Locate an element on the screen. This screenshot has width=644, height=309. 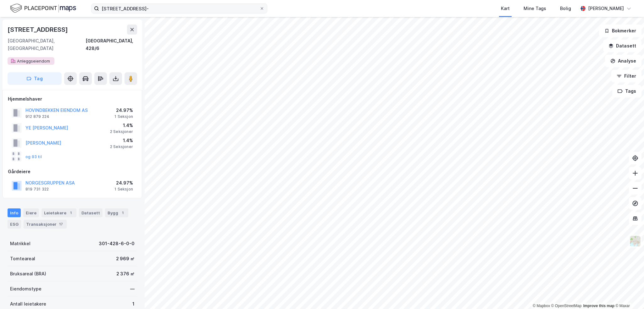
img: logo.f888ab2527a4732fd821a326f86c7f29.svg is located at coordinates (43, 8).